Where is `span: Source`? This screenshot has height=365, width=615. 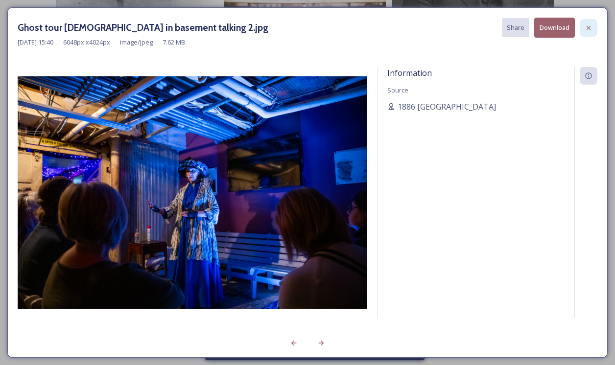 span: Source is located at coordinates (397, 90).